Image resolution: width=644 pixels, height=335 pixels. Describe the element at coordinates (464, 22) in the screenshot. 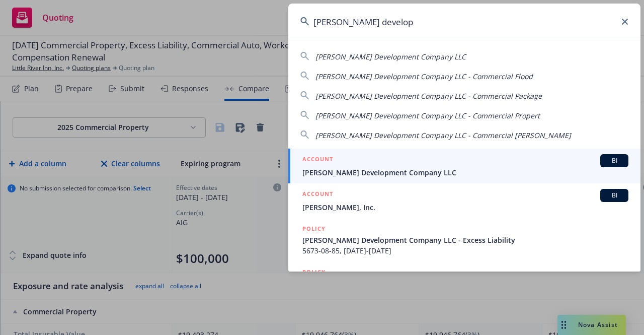

I see `input: Search...` at that location.